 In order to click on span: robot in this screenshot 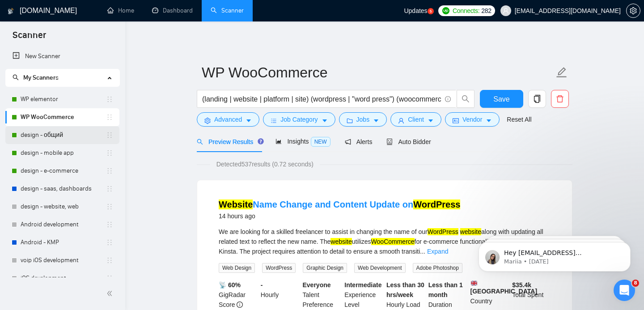, I will do `click(390, 142)`.